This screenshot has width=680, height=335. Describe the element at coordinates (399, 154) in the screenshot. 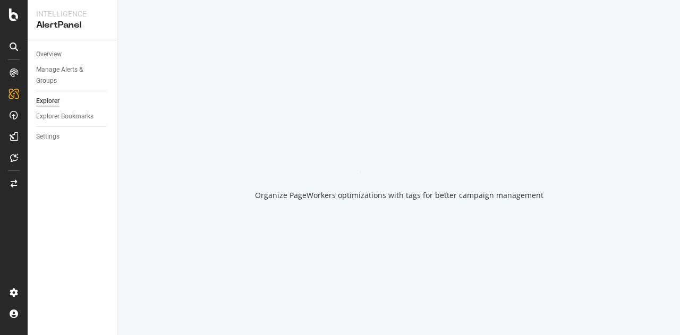

I see `div: animation` at that location.